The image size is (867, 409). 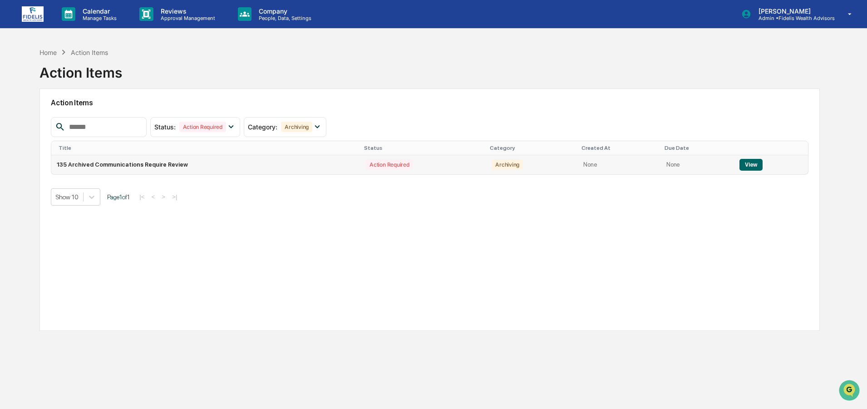 I want to click on p: Reviews, so click(x=187, y=11).